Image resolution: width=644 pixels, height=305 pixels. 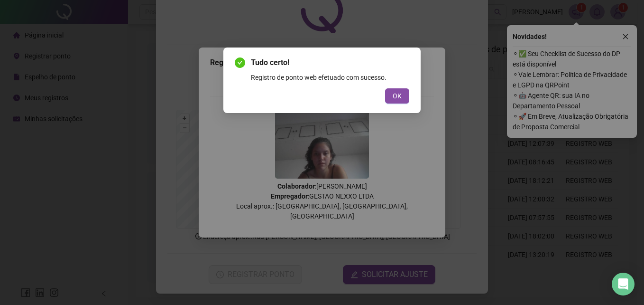 What do you see at coordinates (240, 63) in the screenshot?
I see `span: check-circle` at bounding box center [240, 63].